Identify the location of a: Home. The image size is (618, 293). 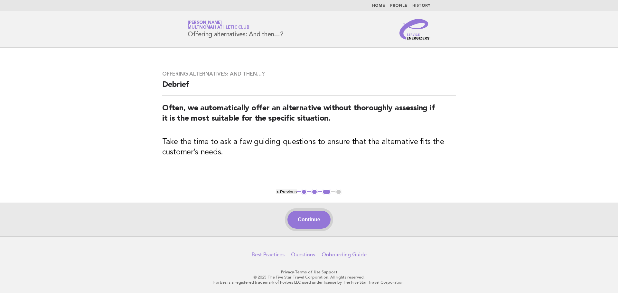
(378, 6).